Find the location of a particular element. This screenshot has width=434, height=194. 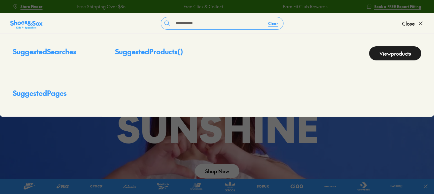

button: Close is located at coordinates (413, 23).